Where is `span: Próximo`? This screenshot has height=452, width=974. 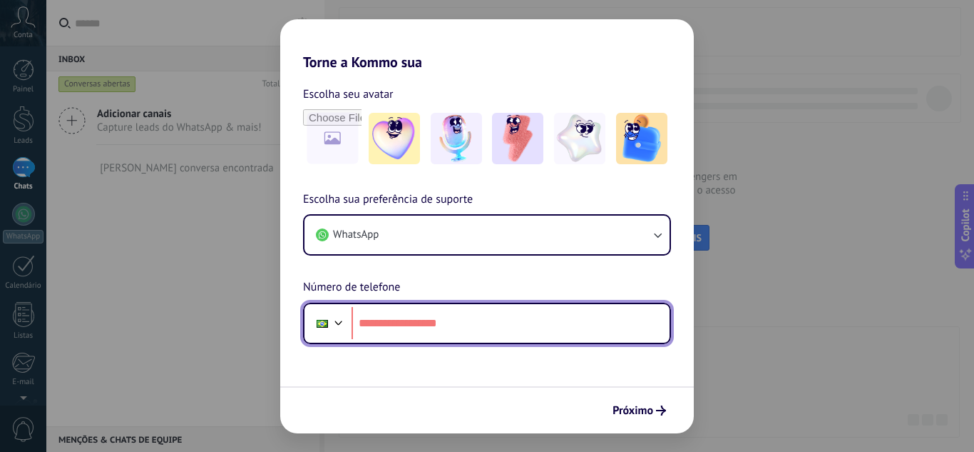 span: Próximo is located at coordinates (633, 410).